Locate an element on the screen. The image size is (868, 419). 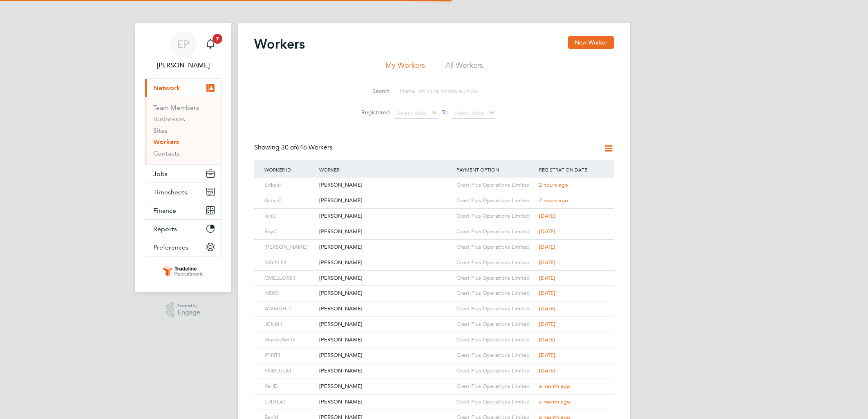
label: Registered is located at coordinates (371, 112).